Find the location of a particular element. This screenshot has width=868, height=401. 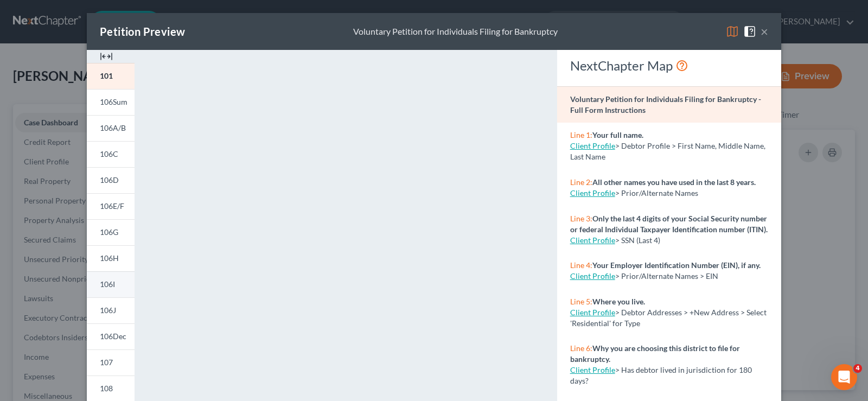

a: 107 is located at coordinates (110, 362).